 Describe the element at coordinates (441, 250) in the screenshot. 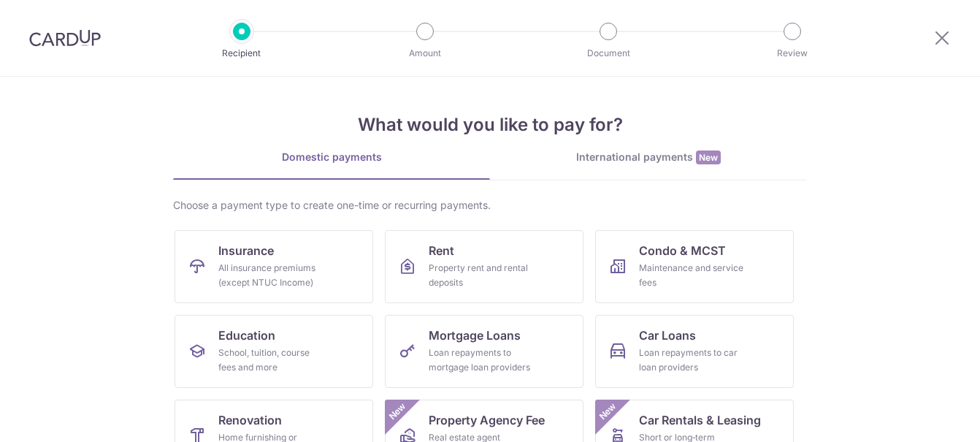

I see `span: Rent` at that location.